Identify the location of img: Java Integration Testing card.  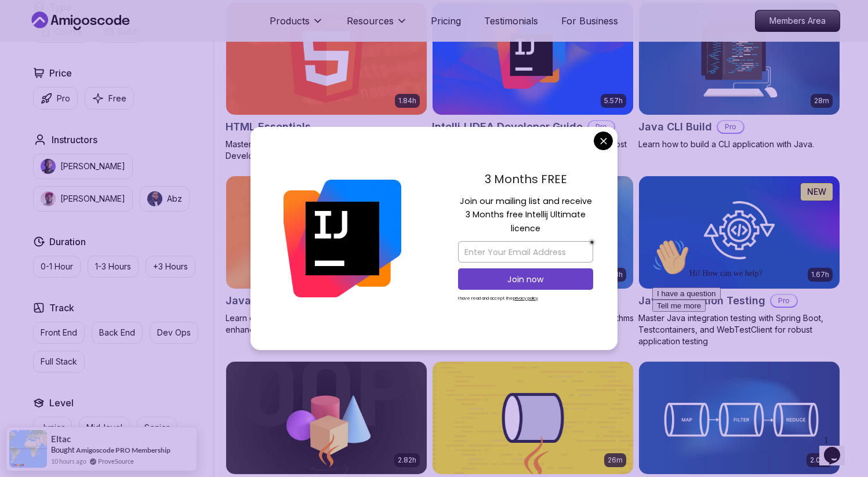
(739, 233).